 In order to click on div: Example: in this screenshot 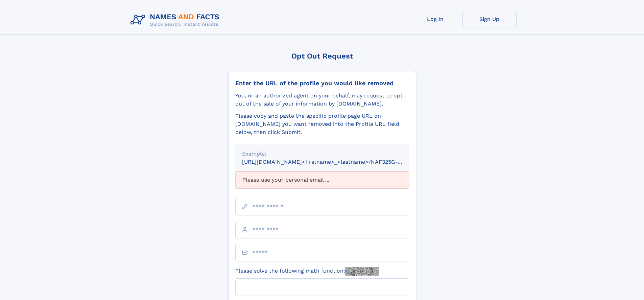, I will do `click(322, 154)`.